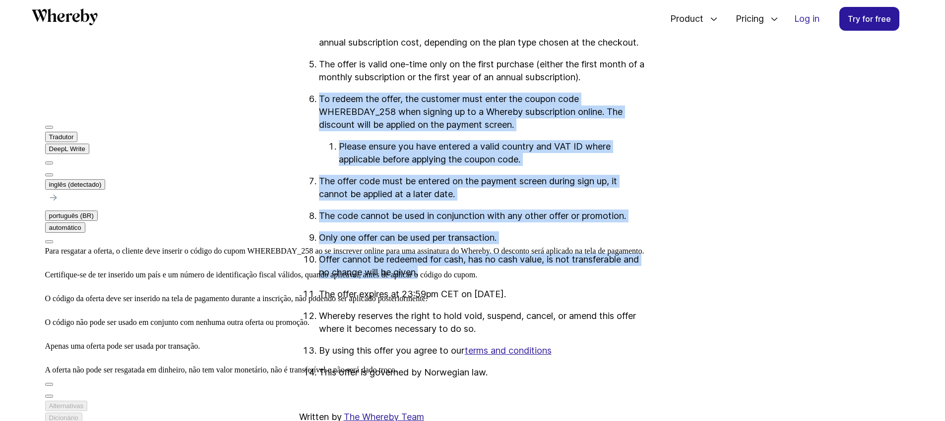  I want to click on a: Log in, so click(806, 19).